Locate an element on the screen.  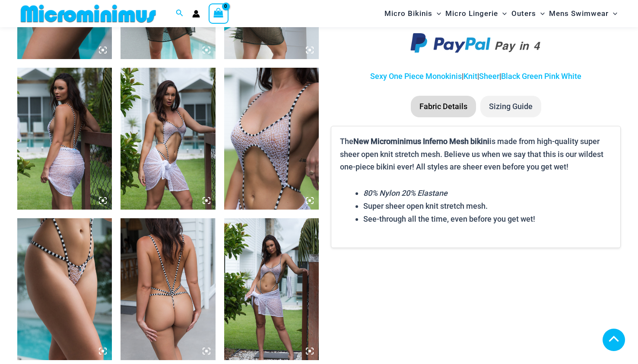
a: Mens SwimwearMenu ToggleMenu Toggle is located at coordinates (583, 13).